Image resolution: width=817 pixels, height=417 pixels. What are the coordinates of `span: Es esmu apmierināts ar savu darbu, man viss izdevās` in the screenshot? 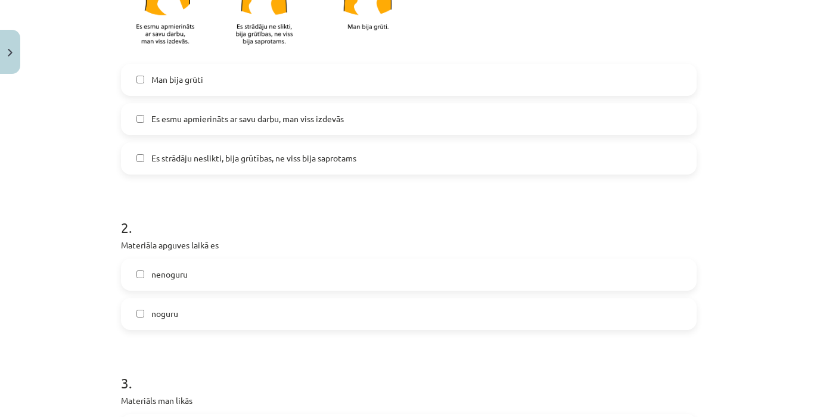 It's located at (247, 119).